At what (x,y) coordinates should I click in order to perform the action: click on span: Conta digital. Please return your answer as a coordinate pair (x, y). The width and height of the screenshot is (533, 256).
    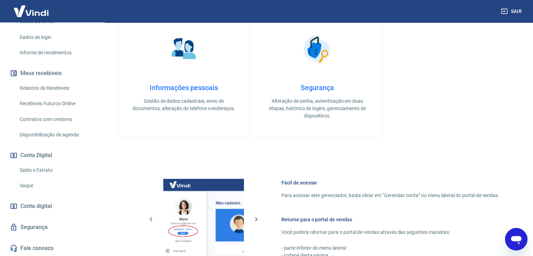
    Looking at the image, I should click on (36, 206).